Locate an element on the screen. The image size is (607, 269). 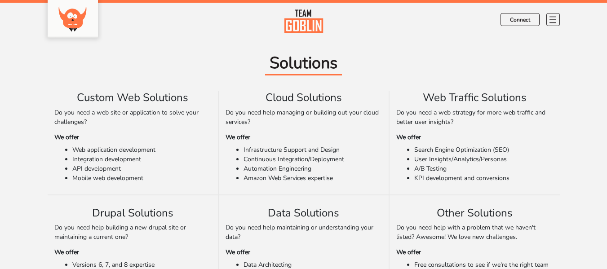
p: Do you need help with a problem that we haven't listed? Awesome! We love new challenges. is located at coordinates (475, 232).